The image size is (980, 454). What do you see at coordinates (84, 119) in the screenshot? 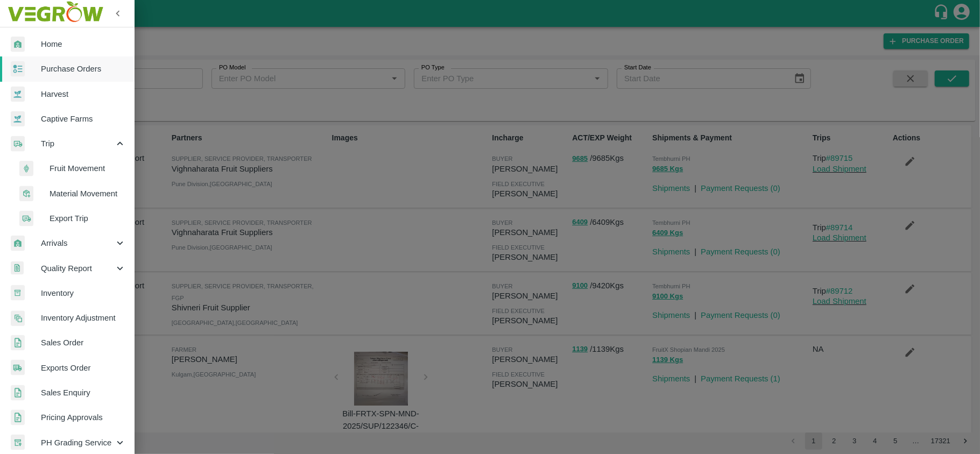
I see `span: Captive Farms` at bounding box center [84, 119].